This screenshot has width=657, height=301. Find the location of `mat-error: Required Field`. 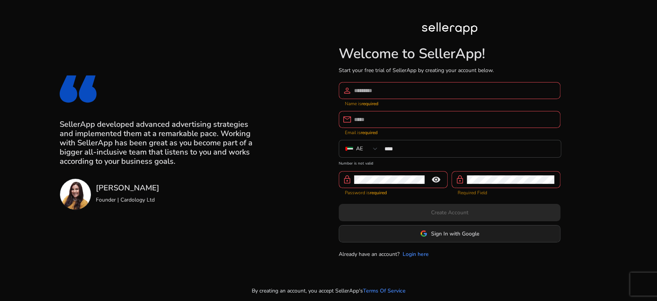

mat-error: Required Field is located at coordinates (506, 192).